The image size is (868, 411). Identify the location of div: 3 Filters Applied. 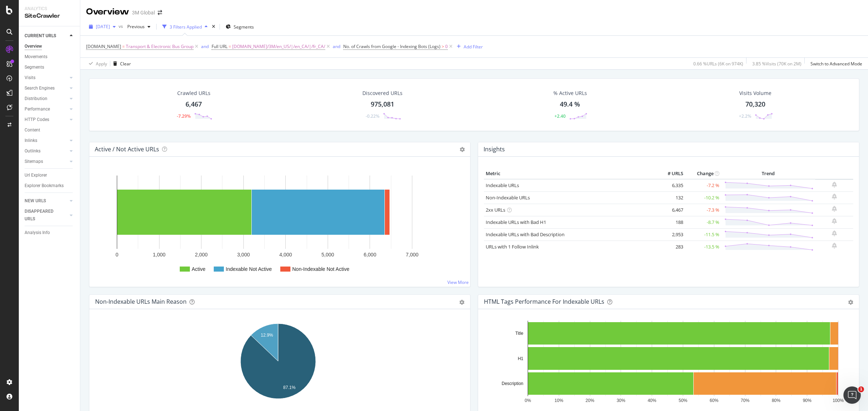
(185, 27).